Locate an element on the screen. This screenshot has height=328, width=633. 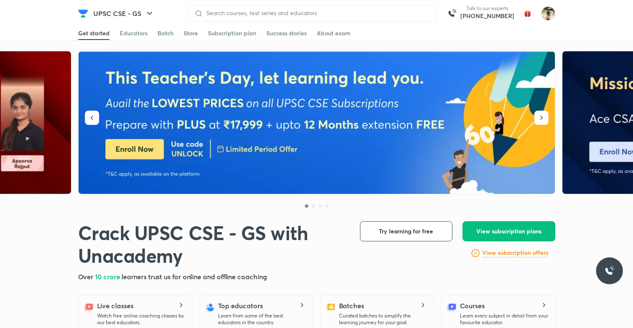
a: Educators is located at coordinates (134, 33).